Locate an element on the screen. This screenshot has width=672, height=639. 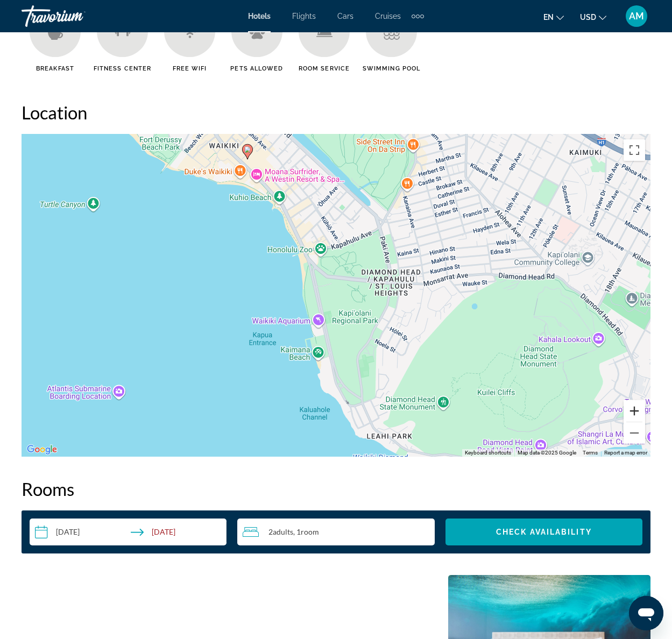
h2: Location is located at coordinates (336, 113).